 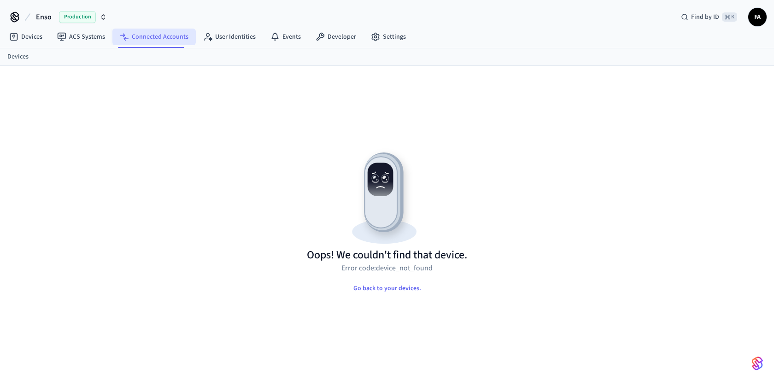 I want to click on p: Error code: device_not_found, so click(x=387, y=268).